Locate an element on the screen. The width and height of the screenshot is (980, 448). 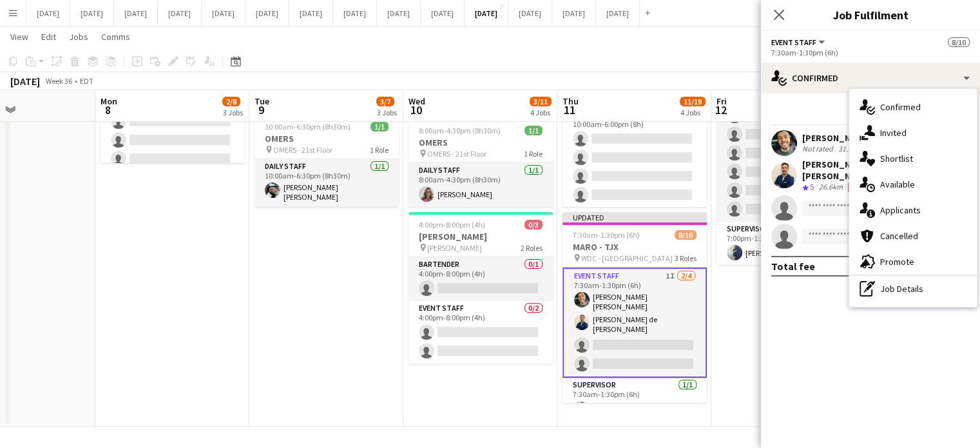
span: 10 is located at coordinates (416, 109).